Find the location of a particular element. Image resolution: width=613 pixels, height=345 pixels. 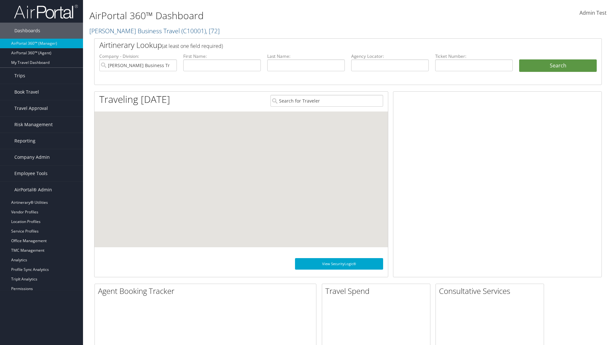

span: ( C10001 ) is located at coordinates (193, 31).